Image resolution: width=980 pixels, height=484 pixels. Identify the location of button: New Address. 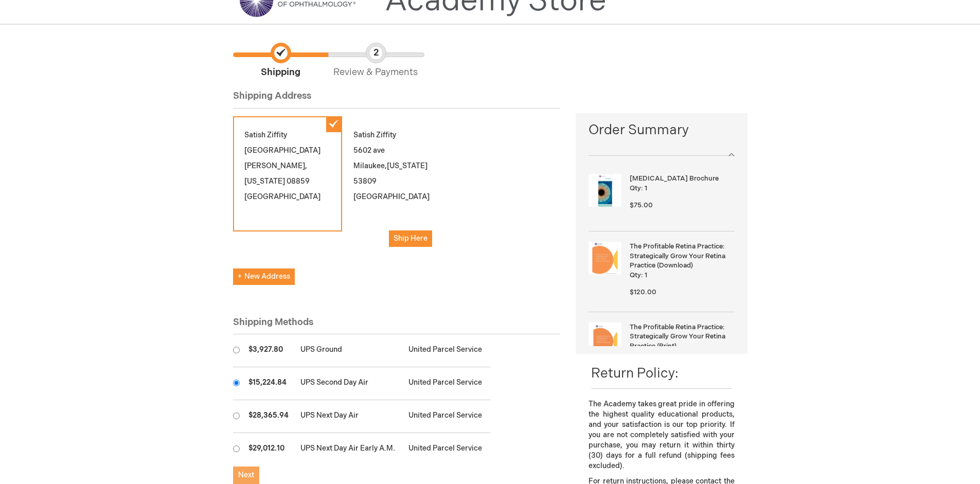
(264, 277).